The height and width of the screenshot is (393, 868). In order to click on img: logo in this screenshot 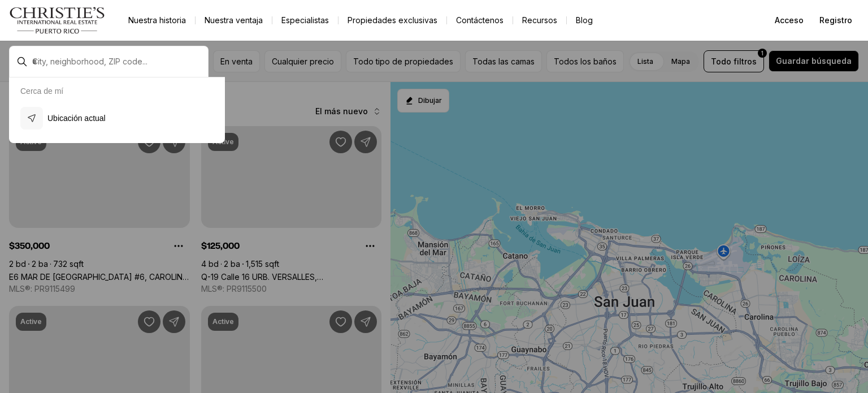, I will do `click(57, 21)`.